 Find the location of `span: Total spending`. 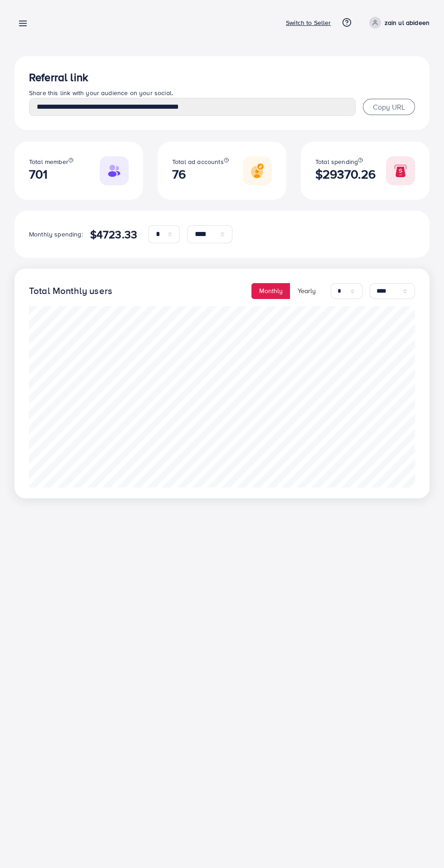

span: Total spending is located at coordinates (336, 161).